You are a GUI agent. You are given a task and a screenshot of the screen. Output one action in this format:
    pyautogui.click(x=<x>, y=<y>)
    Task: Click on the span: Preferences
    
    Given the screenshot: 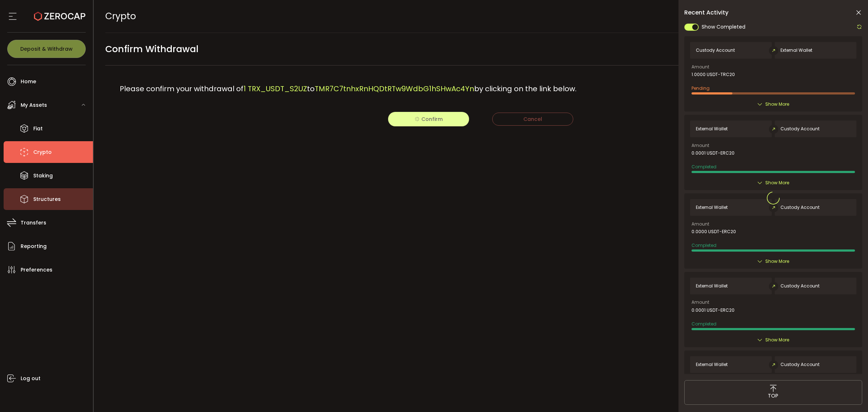 What is the action you would take?
    pyautogui.click(x=36, y=269)
    